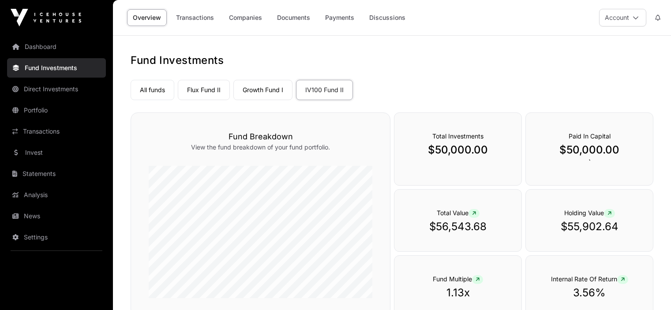 This screenshot has height=310, width=671. Describe the element at coordinates (147, 18) in the screenshot. I see `a: Overview` at that location.